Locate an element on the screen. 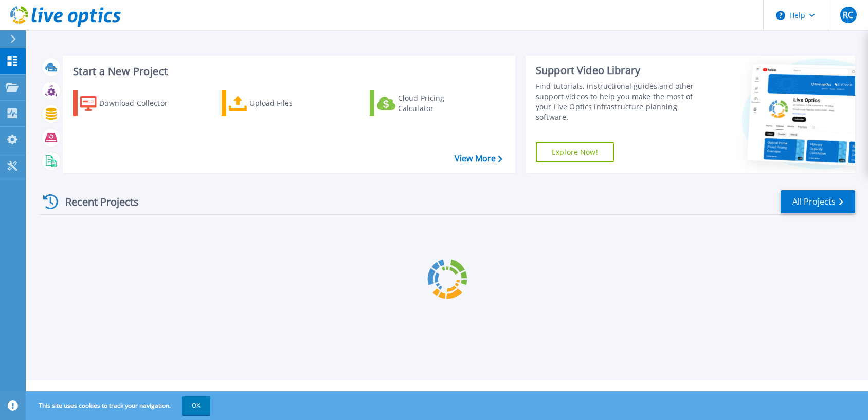 This screenshot has height=420, width=868. span: This site uses cookies to track your navigation. is located at coordinates (119, 405).